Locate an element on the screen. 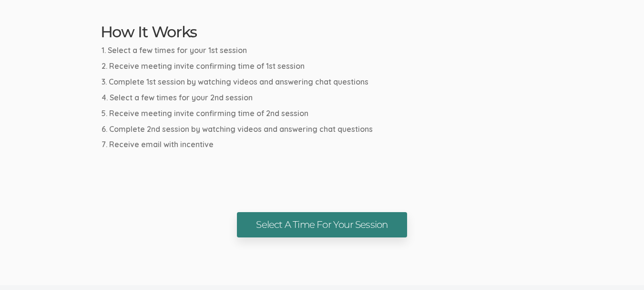 This screenshot has width=644, height=290. li: Receive email with incentive is located at coordinates (323, 144).